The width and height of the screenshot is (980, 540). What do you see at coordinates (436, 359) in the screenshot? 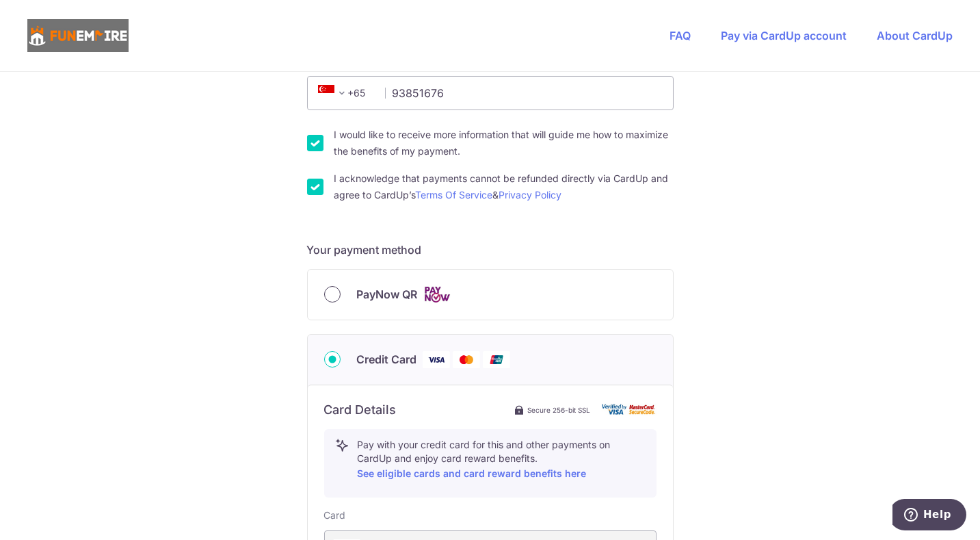
I see `img: Visa` at bounding box center [436, 359].